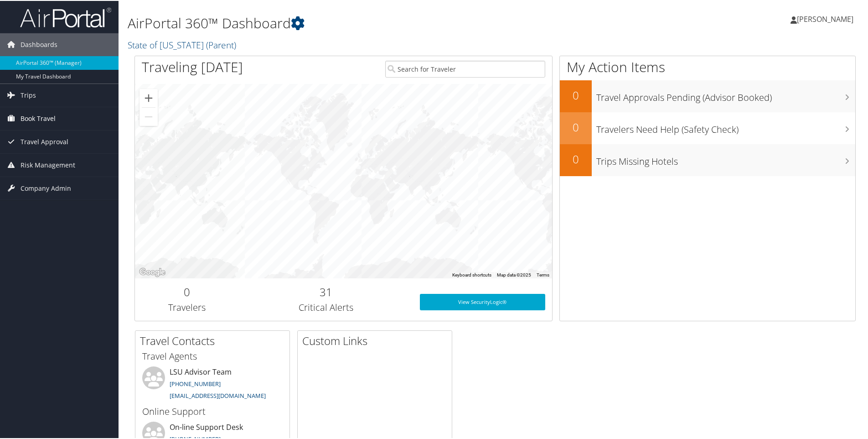 The width and height of the screenshot is (868, 439). I want to click on h3: Online Support, so click(212, 411).